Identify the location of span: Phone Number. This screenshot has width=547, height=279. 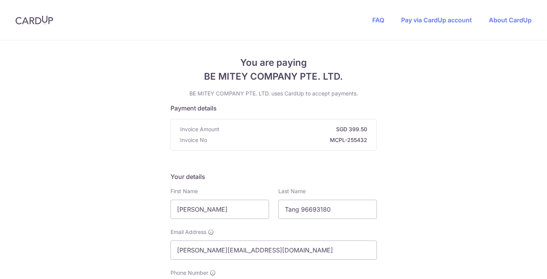
(189, 273).